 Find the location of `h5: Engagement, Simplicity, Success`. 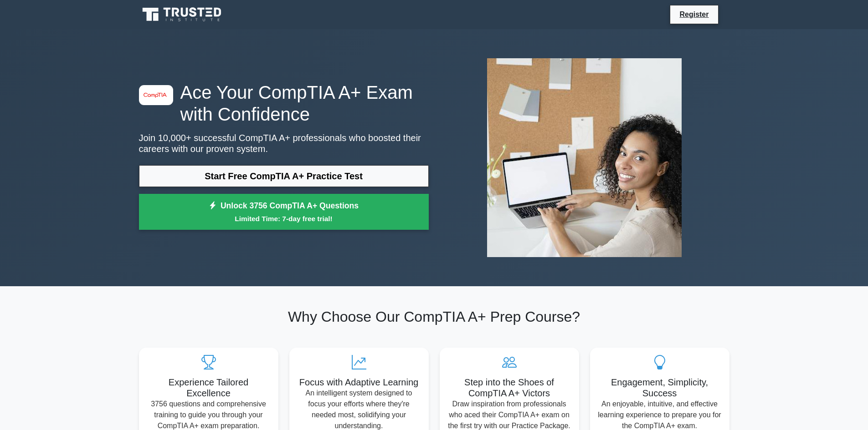

h5: Engagement, Simplicity, Success is located at coordinates (660, 388).